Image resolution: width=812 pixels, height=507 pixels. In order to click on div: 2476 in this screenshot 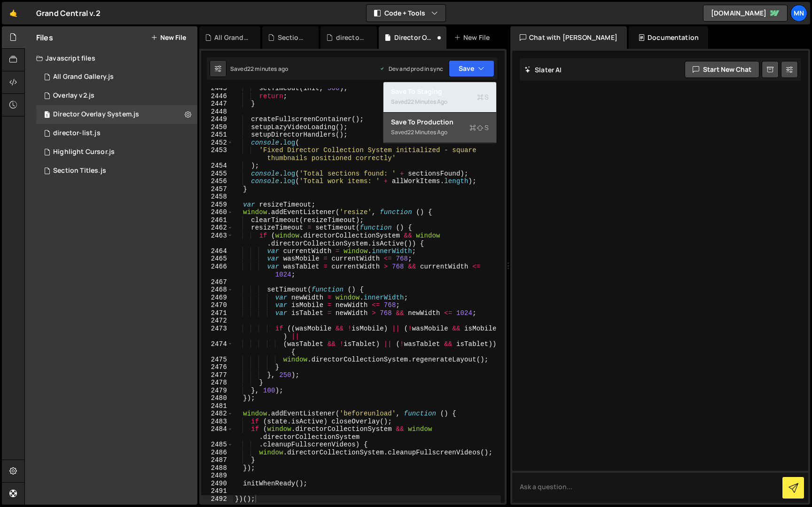, I will do `click(217, 367)`.